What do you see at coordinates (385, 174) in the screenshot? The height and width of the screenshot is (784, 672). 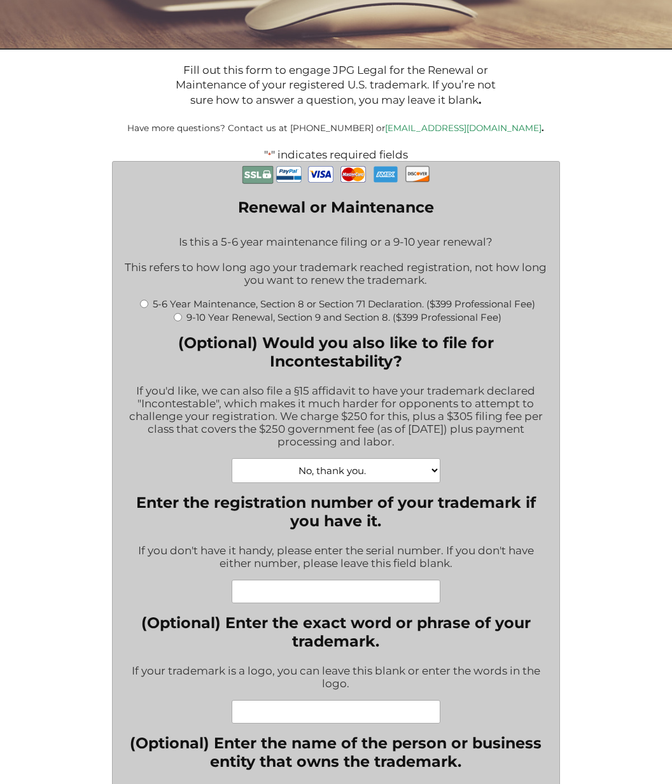 I see `img: AmEx` at bounding box center [385, 174].